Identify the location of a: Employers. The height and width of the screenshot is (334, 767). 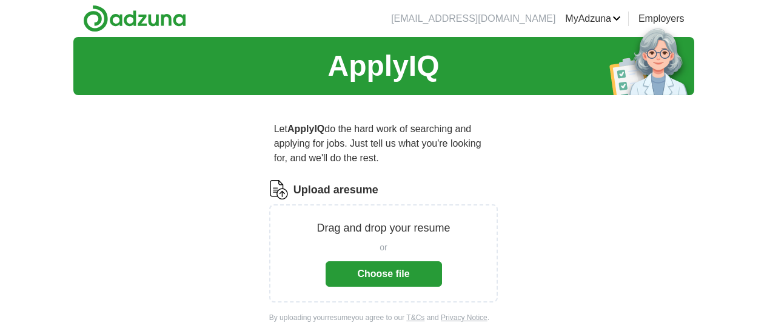
(662, 19).